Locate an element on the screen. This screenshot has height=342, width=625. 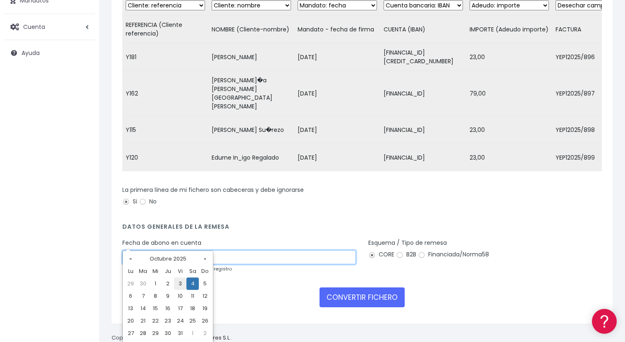
td: 26 is located at coordinates (205, 321).